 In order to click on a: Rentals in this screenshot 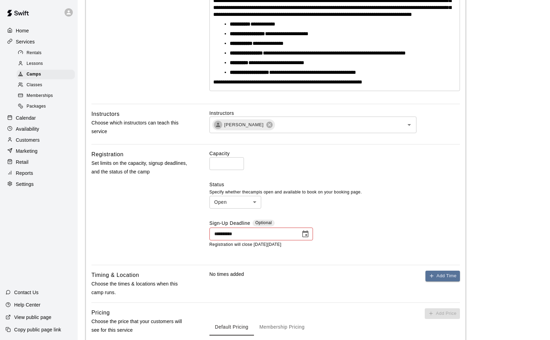, I will do `click(47, 53)`.